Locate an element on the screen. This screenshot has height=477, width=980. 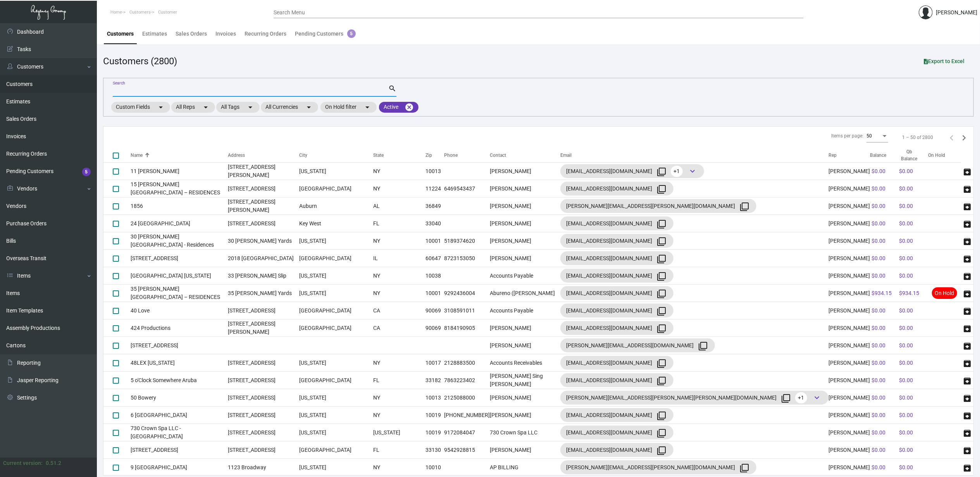
div: Contact is located at coordinates (525, 156).